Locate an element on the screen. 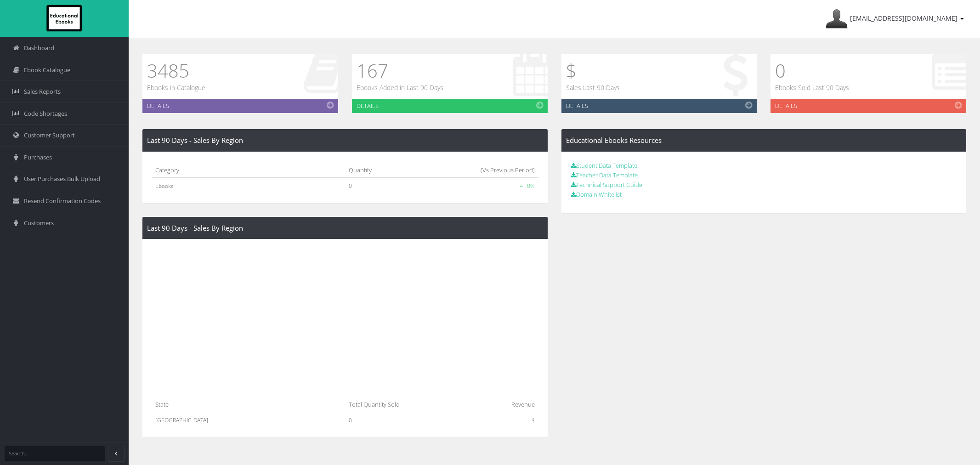 The height and width of the screenshot is (465, 980). a: Technical Support Guide is located at coordinates (607, 185).